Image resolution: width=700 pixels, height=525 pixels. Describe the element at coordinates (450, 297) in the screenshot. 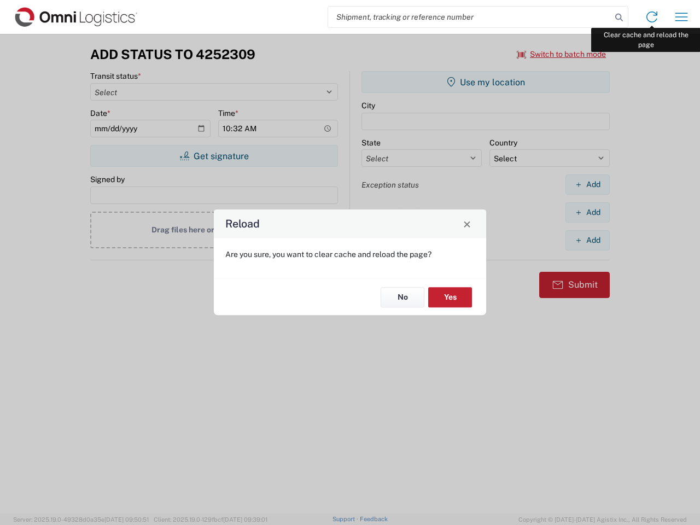

I see `button: Yes` at that location.